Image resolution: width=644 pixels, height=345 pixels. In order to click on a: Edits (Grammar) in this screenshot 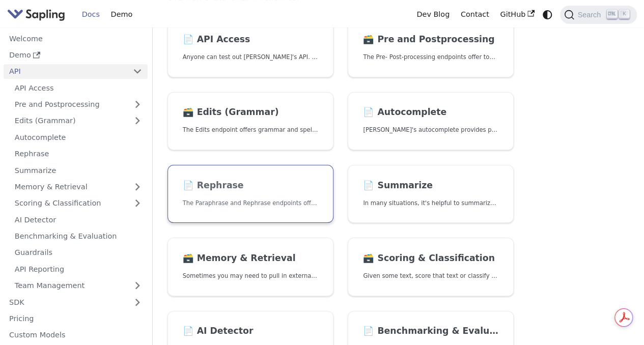, I will do `click(79, 121)`.